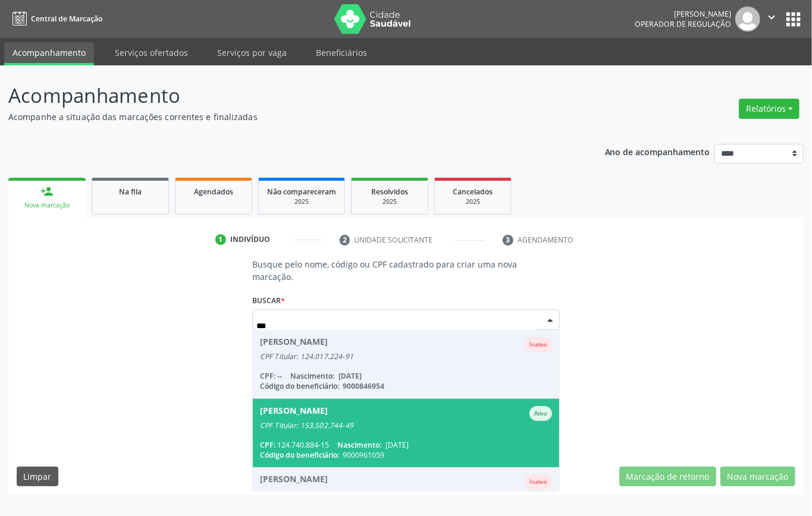  I want to click on img: img, so click(748, 19).